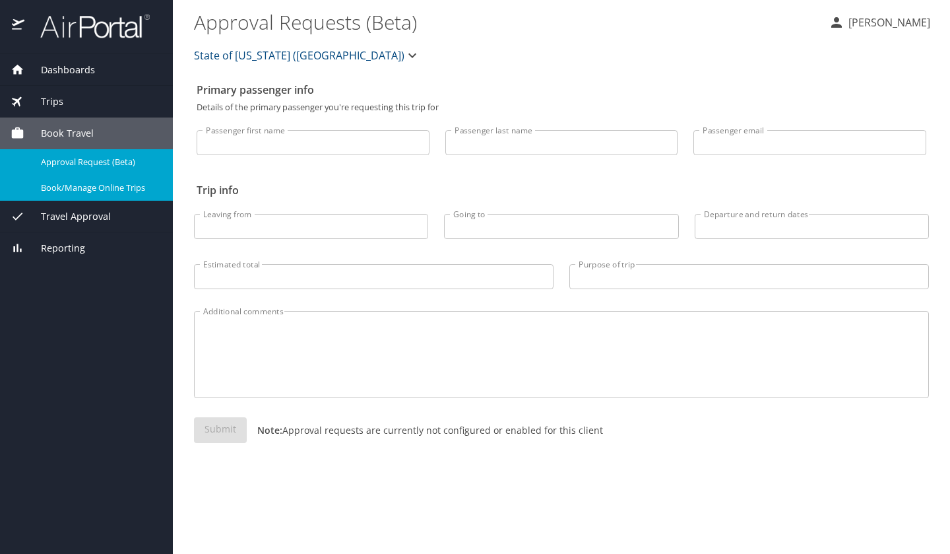 The height and width of the screenshot is (554, 950). What do you see at coordinates (44, 102) in the screenshot?
I see `span: Trips` at bounding box center [44, 102].